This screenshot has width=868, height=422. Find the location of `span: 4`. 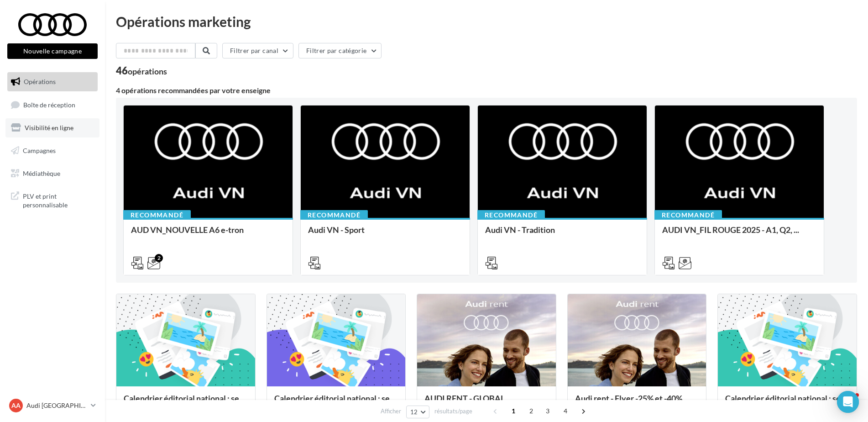

span: 4 is located at coordinates (565, 411).